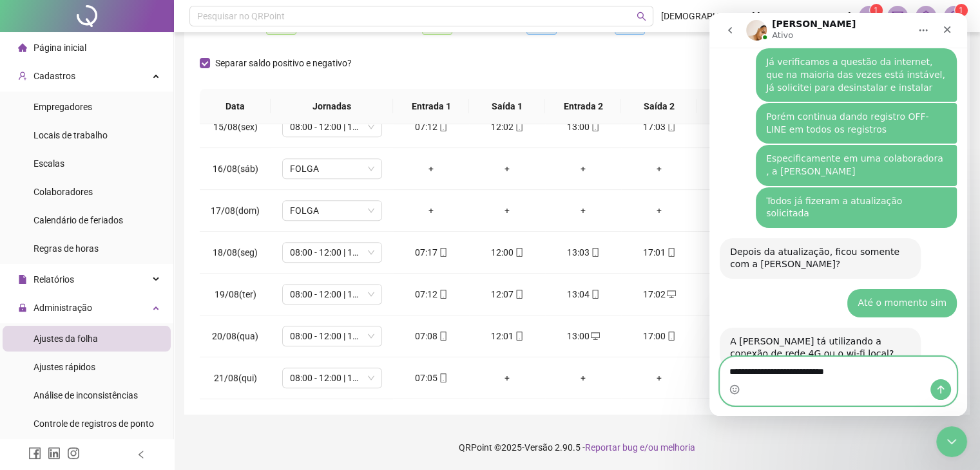 Image resolution: width=980 pixels, height=470 pixels. What do you see at coordinates (898, 16) in the screenshot?
I see `span: mail` at bounding box center [898, 16].